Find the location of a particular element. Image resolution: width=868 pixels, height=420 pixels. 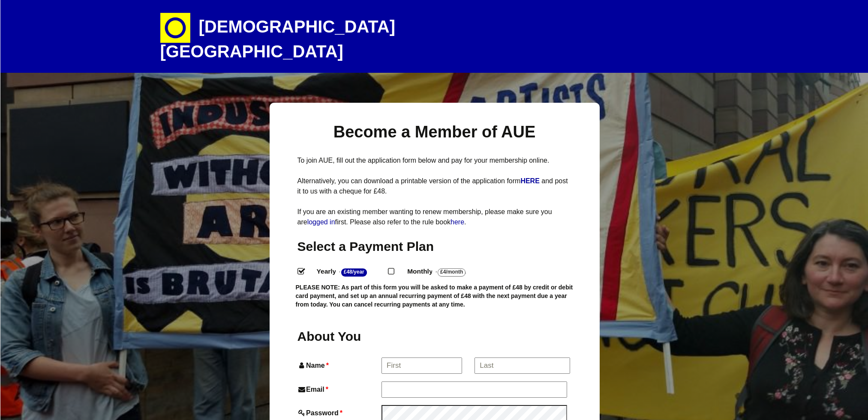

a: here is located at coordinates (457, 222).